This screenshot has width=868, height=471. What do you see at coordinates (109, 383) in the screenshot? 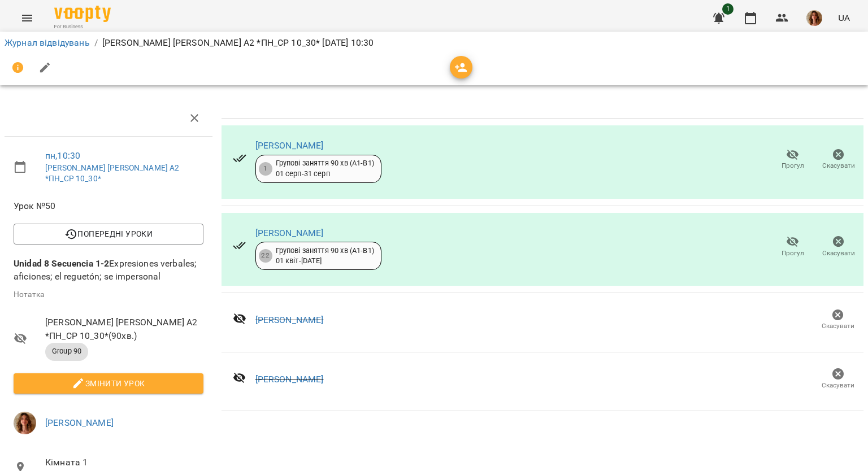
I see `button: Змінити урок` at bounding box center [109, 383].